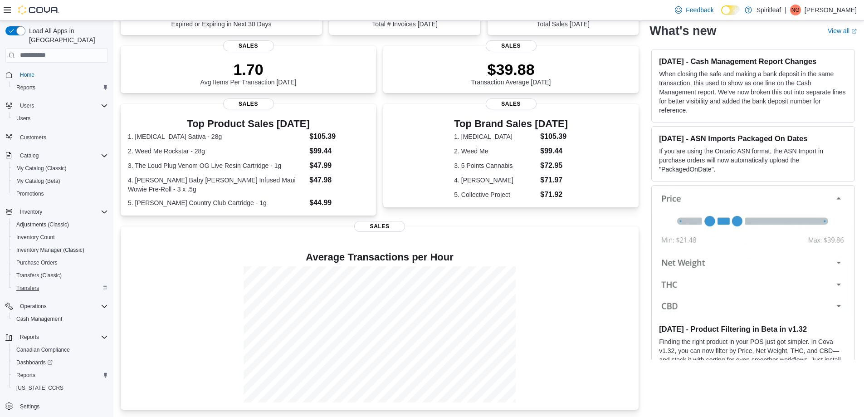 Image resolution: width=864 pixels, height=417 pixels. I want to click on a: Purchase Orders, so click(37, 263).